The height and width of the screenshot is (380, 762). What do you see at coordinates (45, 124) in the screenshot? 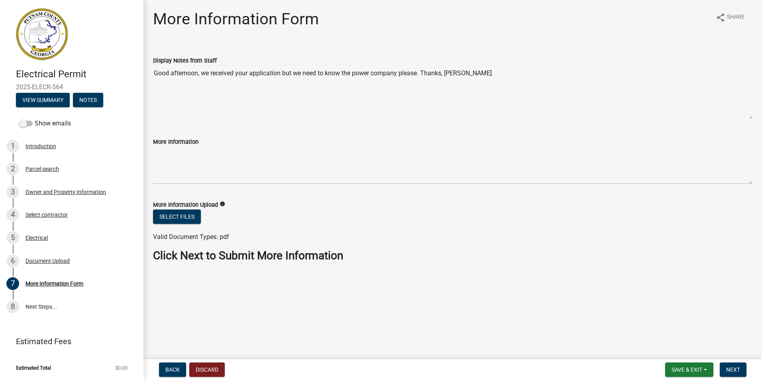
I see `label: Show emails` at bounding box center [45, 124].